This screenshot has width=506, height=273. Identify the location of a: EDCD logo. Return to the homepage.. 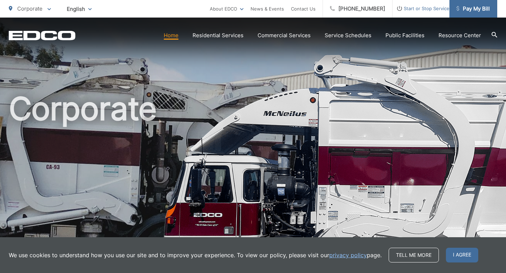
(42, 35).